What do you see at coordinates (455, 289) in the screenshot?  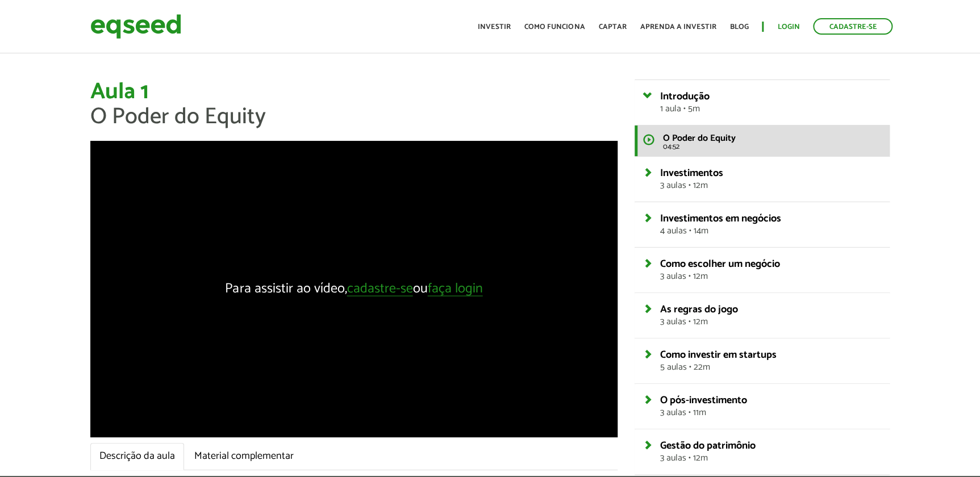 I see `a: faça login` at bounding box center [455, 289].